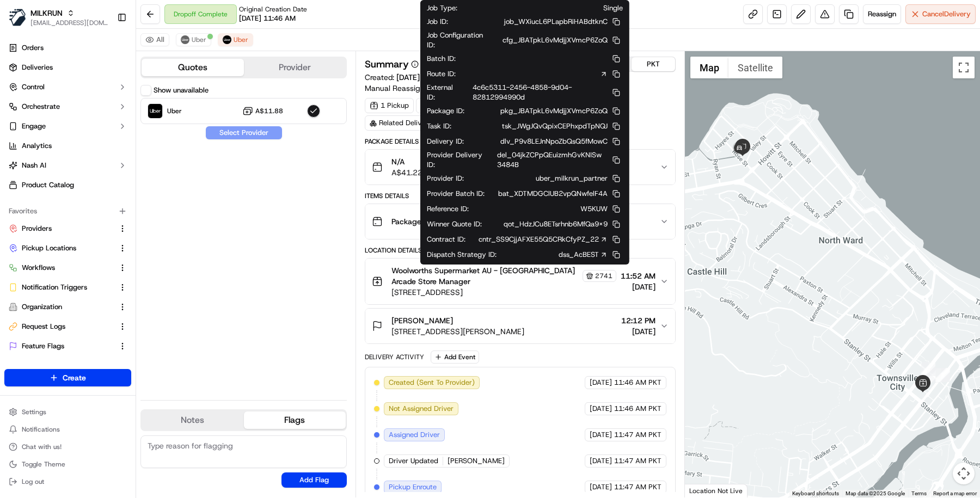 This screenshot has width=980, height=498. I want to click on span: MILKRUN, so click(47, 13).